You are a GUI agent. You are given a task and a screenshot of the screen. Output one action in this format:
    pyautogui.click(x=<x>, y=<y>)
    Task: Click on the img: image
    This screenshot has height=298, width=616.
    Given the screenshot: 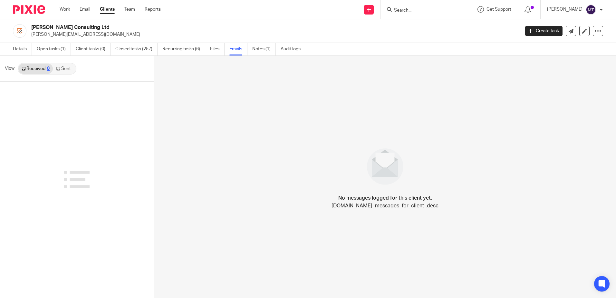 What is the action you would take?
    pyautogui.click(x=385, y=166)
    